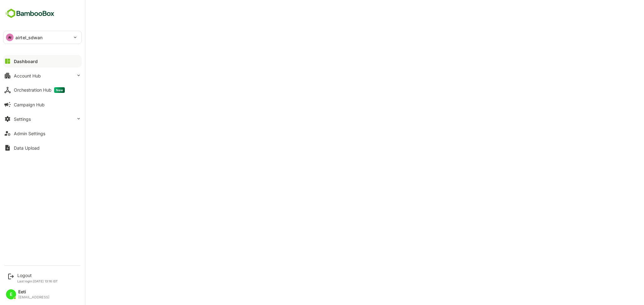  I want to click on div: AIairtel_sdwan, so click(42, 37).